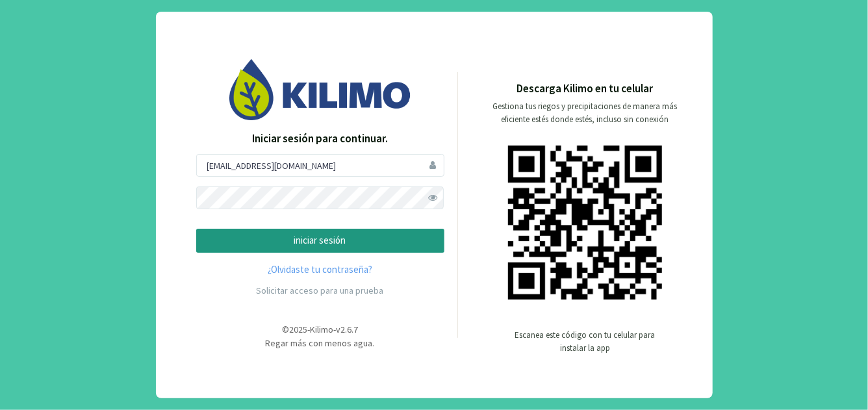  I want to click on a: Solicitar acceso para una prueba, so click(320, 290).